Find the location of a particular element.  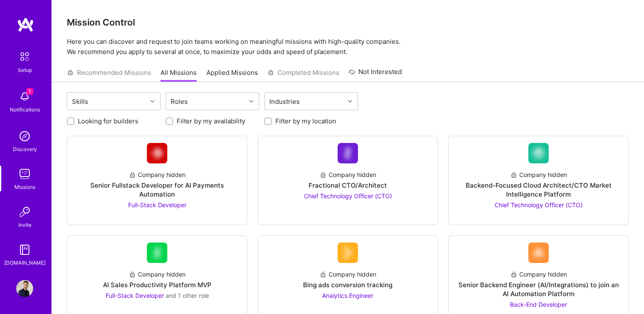

span: Analytics Engineer is located at coordinates (348, 295).